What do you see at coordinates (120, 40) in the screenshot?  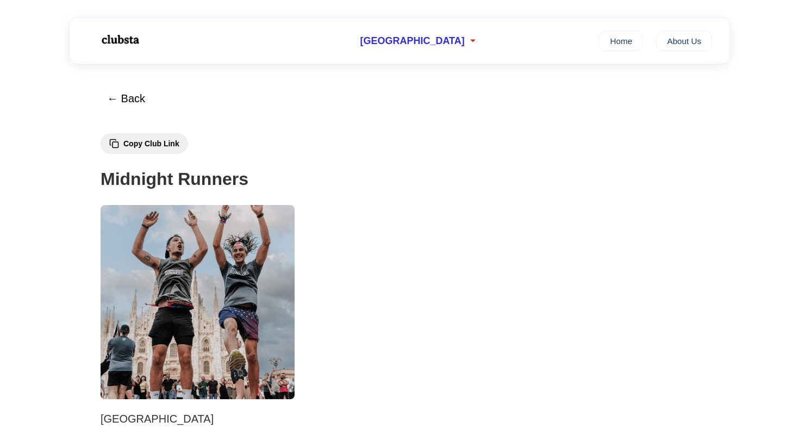 I see `img: Logo` at bounding box center [120, 40].